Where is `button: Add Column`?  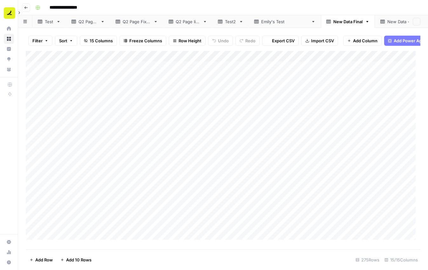 button: Add Column is located at coordinates (362, 41).